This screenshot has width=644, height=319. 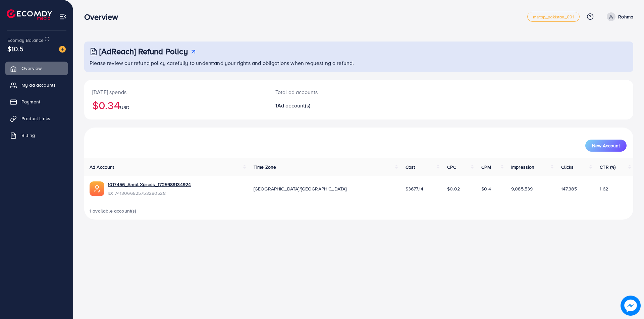 I want to click on a: Billing, so click(x=36, y=135).